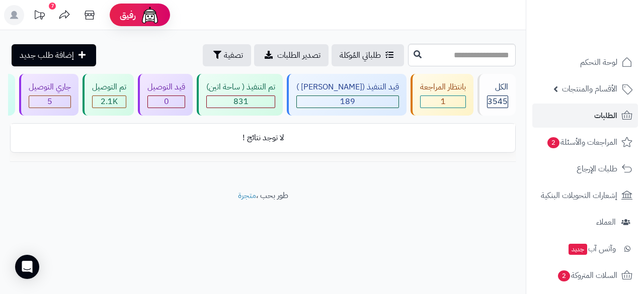 Image resolution: width=644 pixels, height=294 pixels. What do you see at coordinates (348, 101) in the screenshot?
I see `span: 189` at bounding box center [348, 101].